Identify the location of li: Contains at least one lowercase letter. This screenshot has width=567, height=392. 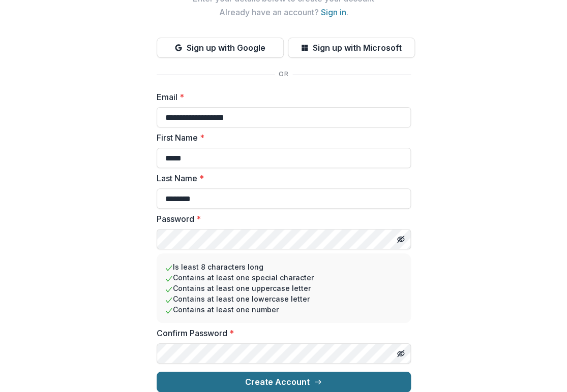
(284, 299).